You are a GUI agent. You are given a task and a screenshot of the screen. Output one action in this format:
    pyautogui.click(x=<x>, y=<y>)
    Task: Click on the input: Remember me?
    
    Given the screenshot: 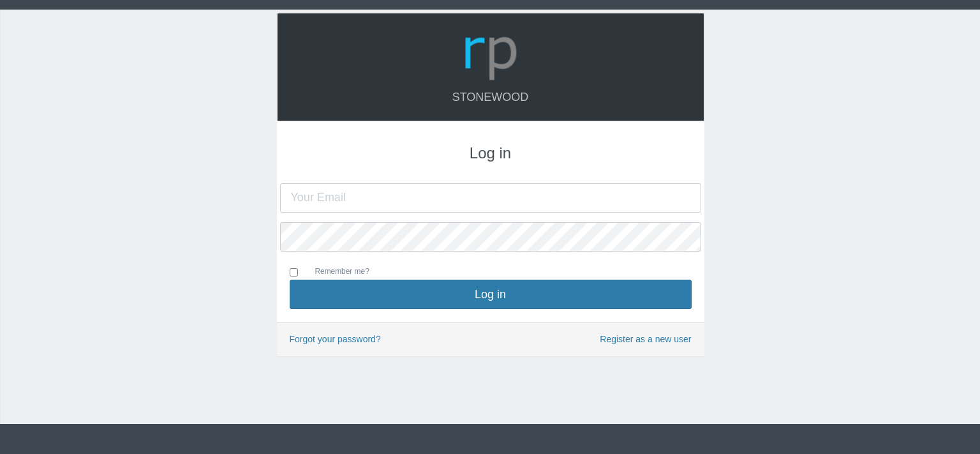 What is the action you would take?
    pyautogui.click(x=293, y=272)
    